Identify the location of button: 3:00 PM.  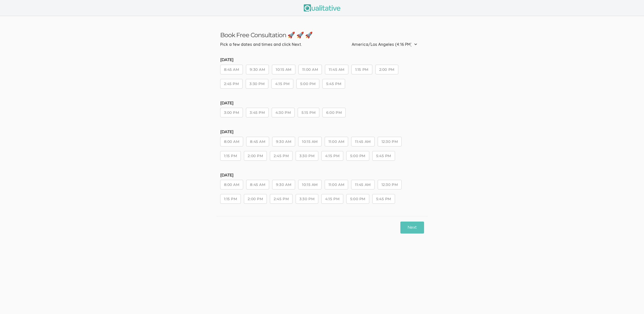
(232, 113).